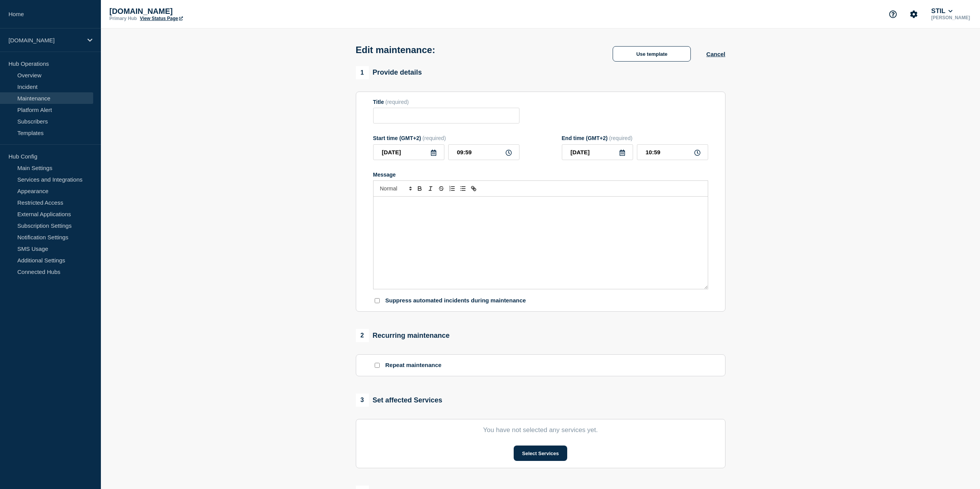  I want to click on input: Title, so click(446, 116).